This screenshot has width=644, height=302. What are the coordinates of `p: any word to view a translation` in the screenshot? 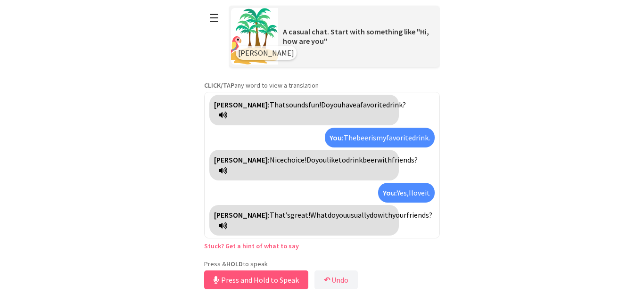 It's located at (322, 85).